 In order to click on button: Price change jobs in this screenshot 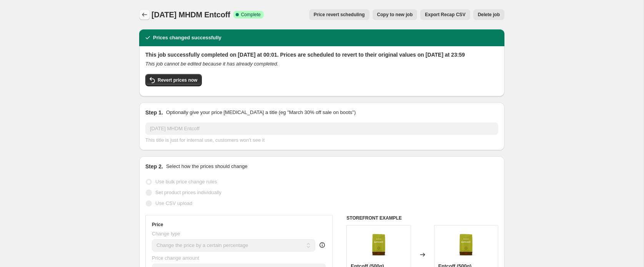, I will do `click(145, 15)`.